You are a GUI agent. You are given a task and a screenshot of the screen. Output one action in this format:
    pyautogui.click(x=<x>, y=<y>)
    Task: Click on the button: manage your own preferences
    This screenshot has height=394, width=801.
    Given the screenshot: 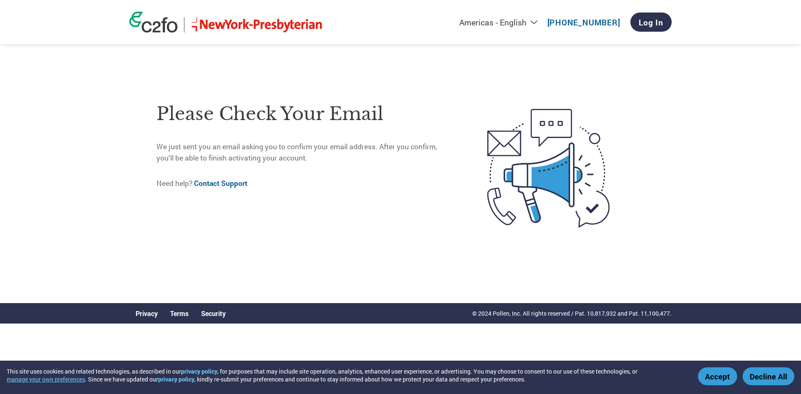 What is the action you would take?
    pyautogui.click(x=46, y=379)
    